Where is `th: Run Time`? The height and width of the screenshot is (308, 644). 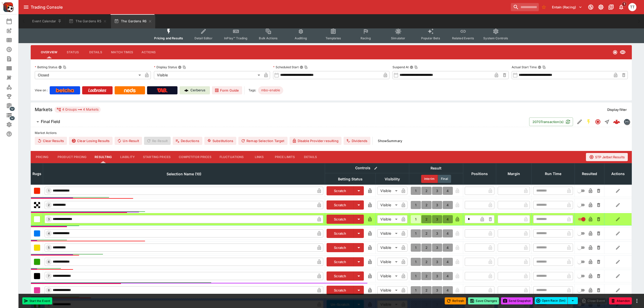 th: Run Time is located at coordinates (553, 174).